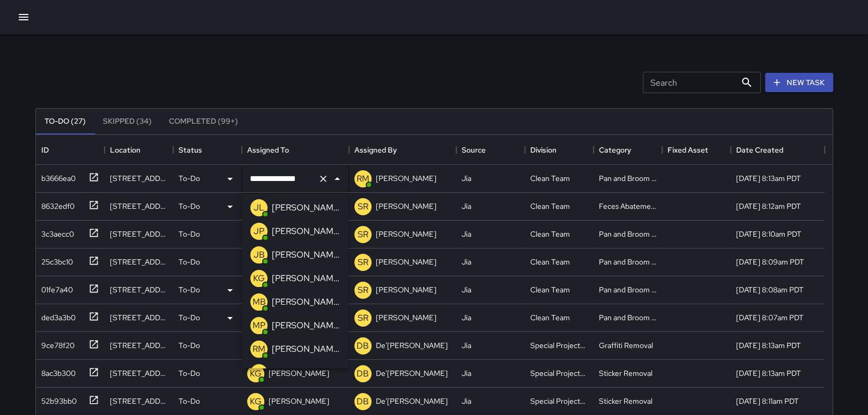 This screenshot has height=415, width=868. I want to click on div: 25c3bc10, so click(55, 260).